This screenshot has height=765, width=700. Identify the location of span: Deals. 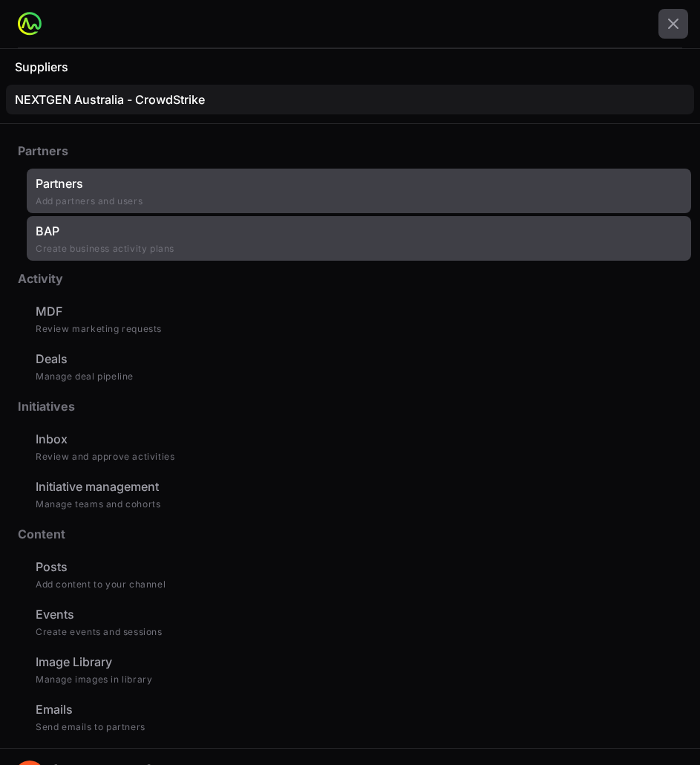
(51, 359).